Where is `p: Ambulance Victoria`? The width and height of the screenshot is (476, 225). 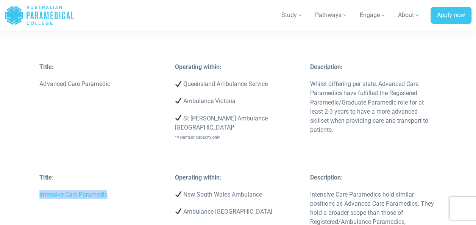 p: Ambulance Victoria is located at coordinates (238, 101).